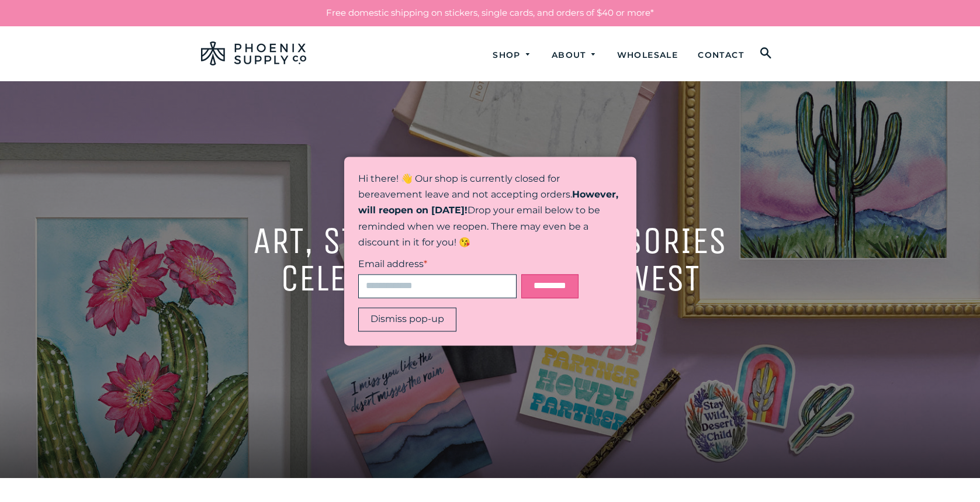 This screenshot has height=502, width=980. I want to click on p: Hi there! 👋 Our shop is currently closed for bereavement leave and not accepting orders. Drop you..., so click(490, 210).